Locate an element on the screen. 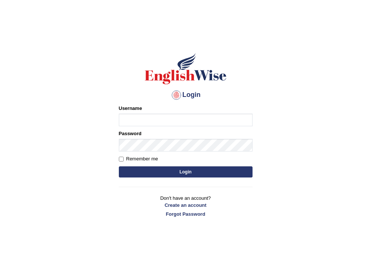 The width and height of the screenshot is (371, 264). h4: Login is located at coordinates (186, 95).